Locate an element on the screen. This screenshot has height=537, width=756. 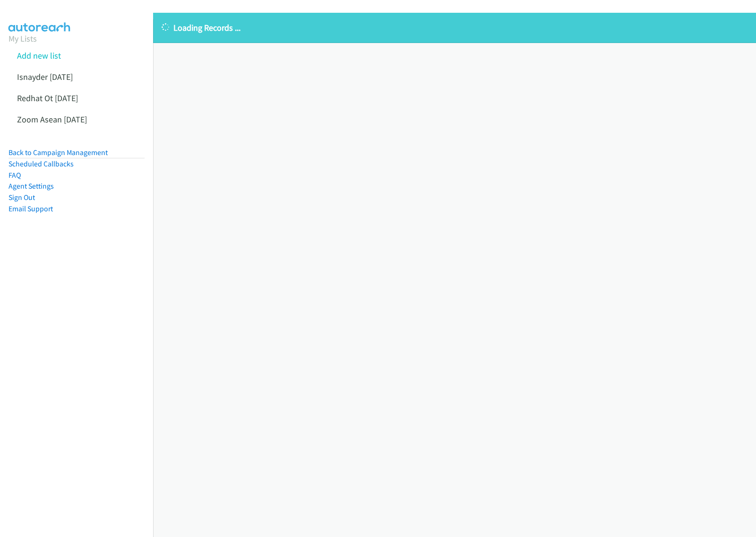
a: FAQ is located at coordinates (15, 175).